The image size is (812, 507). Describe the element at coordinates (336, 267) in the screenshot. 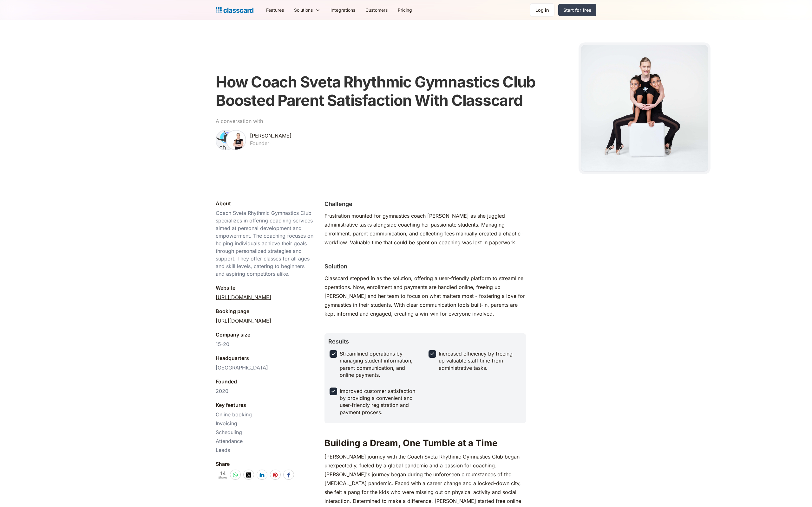

I see `h2: Solution` at that location.